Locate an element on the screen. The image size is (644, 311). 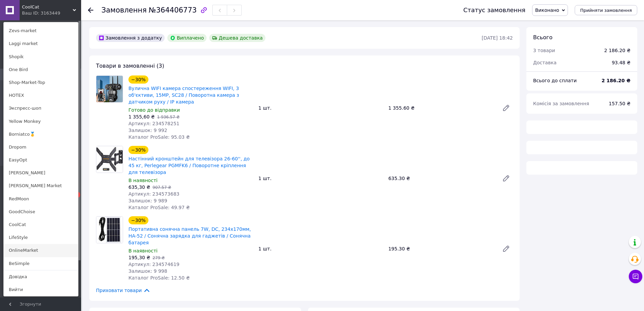
span: №364406773 is located at coordinates (173, 10).